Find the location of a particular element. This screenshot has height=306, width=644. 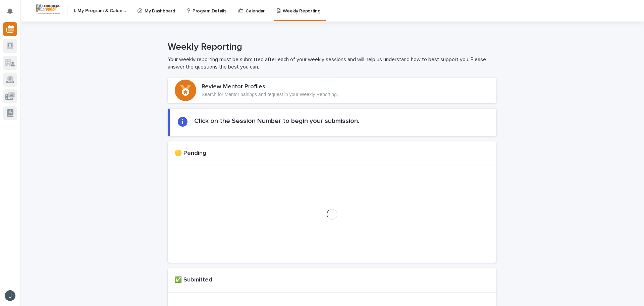

h2: 1. My Program & Calendar is located at coordinates (100, 11).